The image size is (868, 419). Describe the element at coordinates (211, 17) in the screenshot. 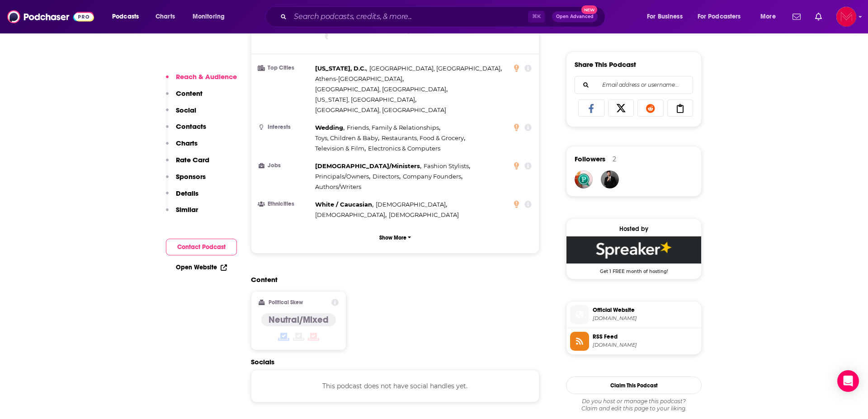

I see `button: open menu` at that location.